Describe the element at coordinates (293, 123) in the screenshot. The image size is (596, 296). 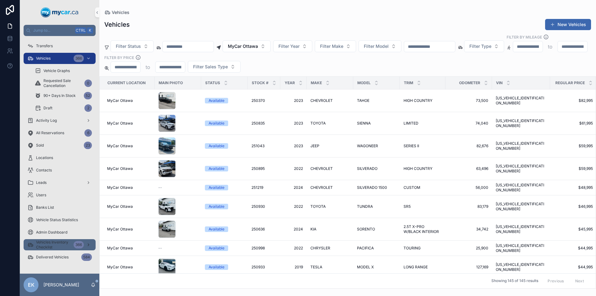
I see `span: 2023` at that location.